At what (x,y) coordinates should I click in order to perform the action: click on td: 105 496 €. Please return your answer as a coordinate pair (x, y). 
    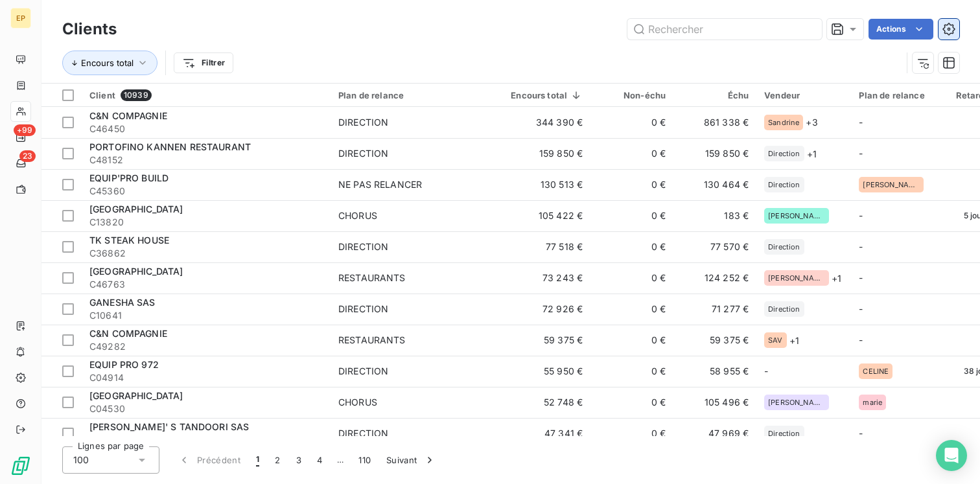
    Looking at the image, I should click on (715, 402).